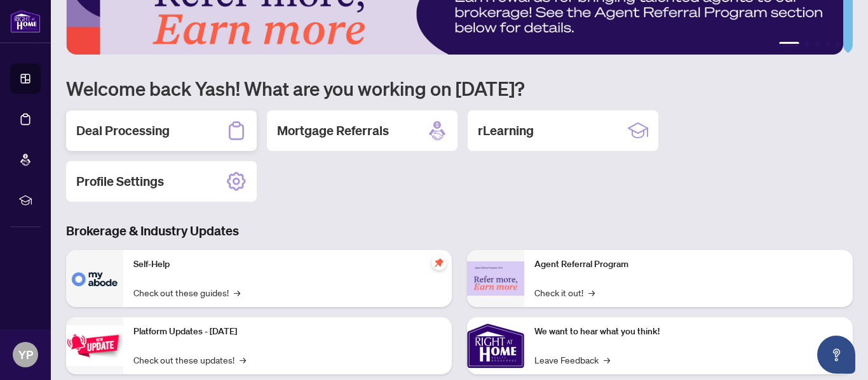 This screenshot has width=868, height=380. I want to click on h2: rLearning, so click(506, 131).